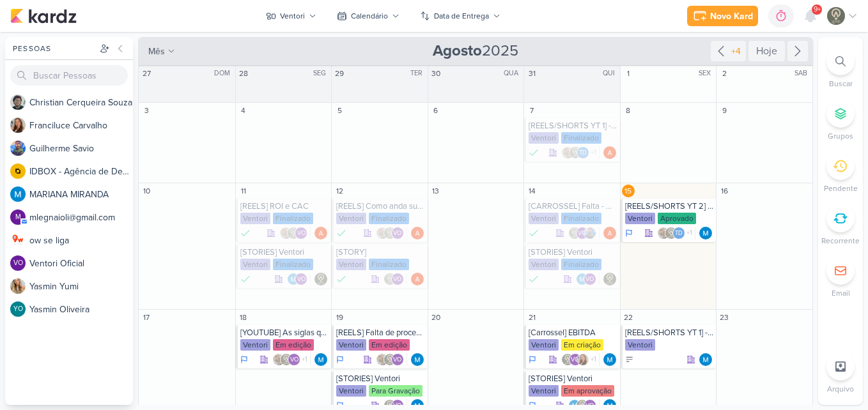 The image size is (868, 410). Describe the element at coordinates (803, 73) in the screenshot. I see `div: SAB` at that location.